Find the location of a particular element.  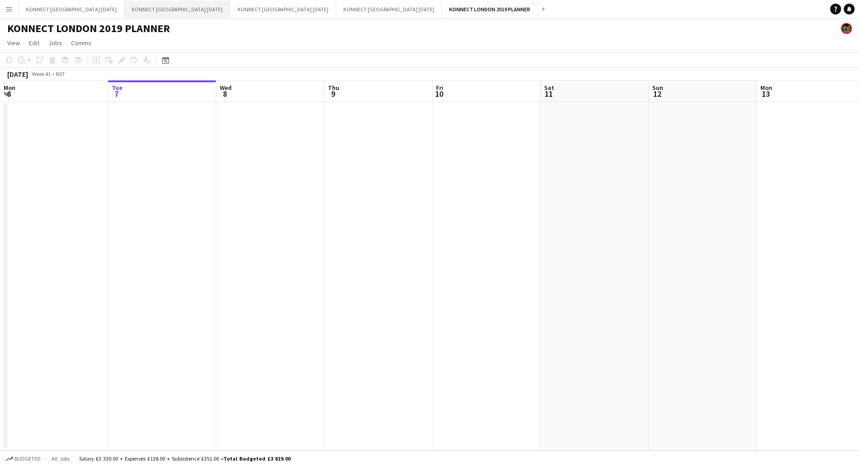

span: Sat is located at coordinates (549, 88).